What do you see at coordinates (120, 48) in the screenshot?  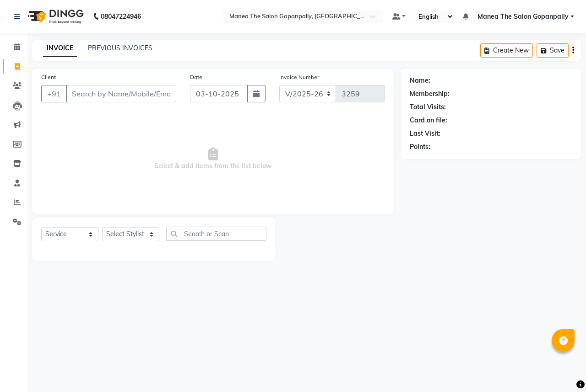 I see `a: PREVIOUS INVOICES` at bounding box center [120, 48].